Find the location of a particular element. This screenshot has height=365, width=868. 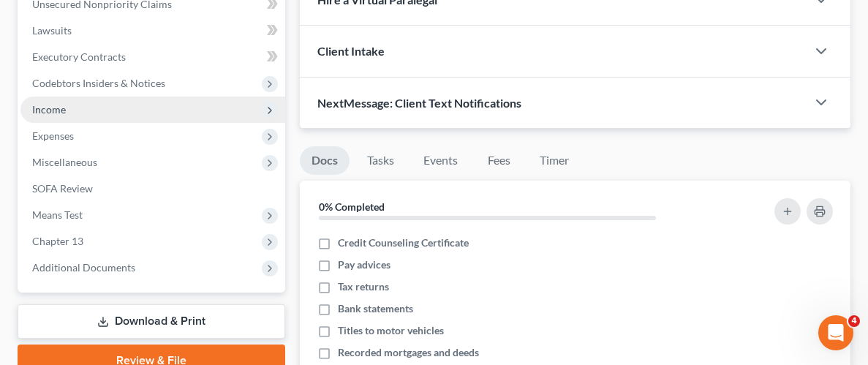

a: Executory Contracts is located at coordinates (153, 57).